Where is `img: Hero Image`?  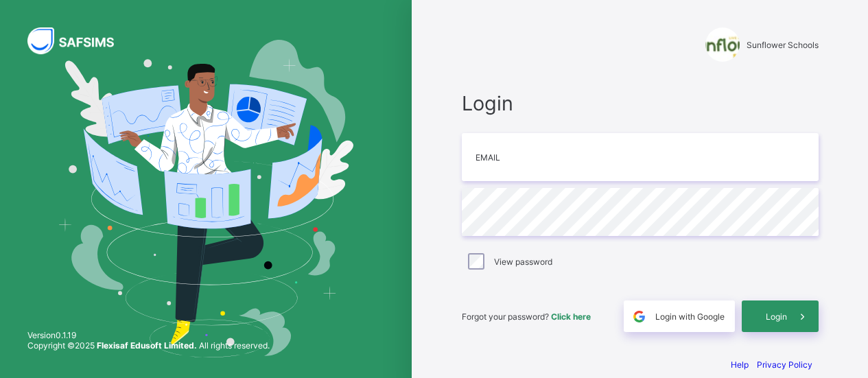 img: Hero Image is located at coordinates (205, 199).